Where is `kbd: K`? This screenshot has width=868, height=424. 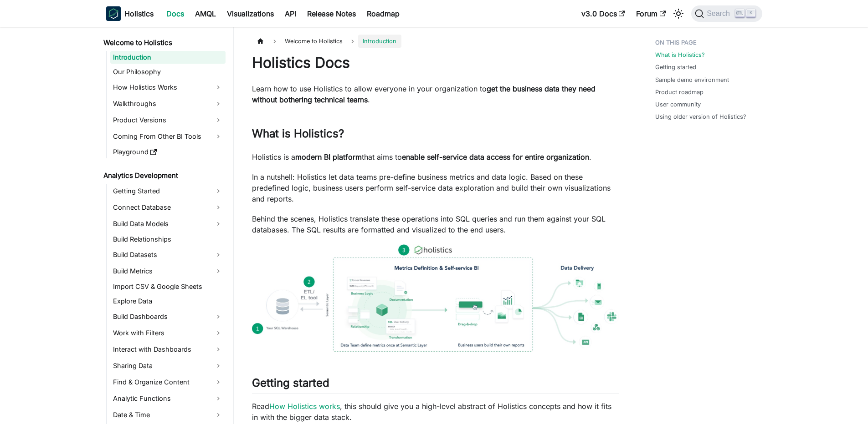
kbd: K is located at coordinates (751, 13).